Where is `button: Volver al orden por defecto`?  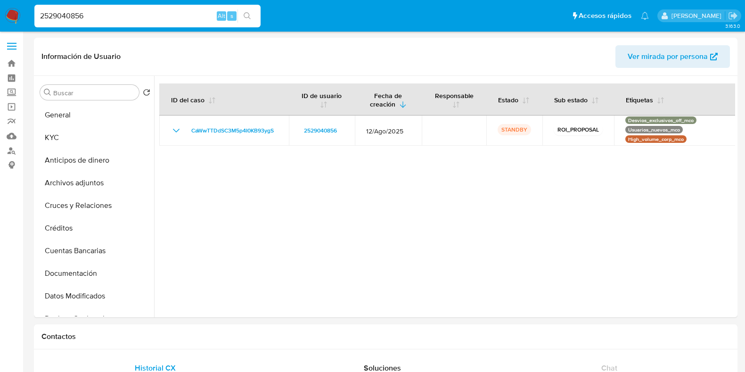 button: Volver al orden por defecto is located at coordinates (147, 94).